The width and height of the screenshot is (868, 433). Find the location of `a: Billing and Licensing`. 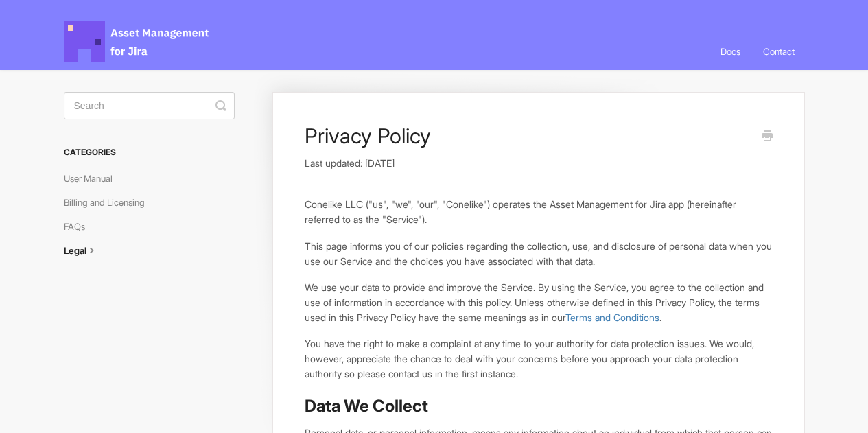

a: Billing and Licensing is located at coordinates (109, 203).